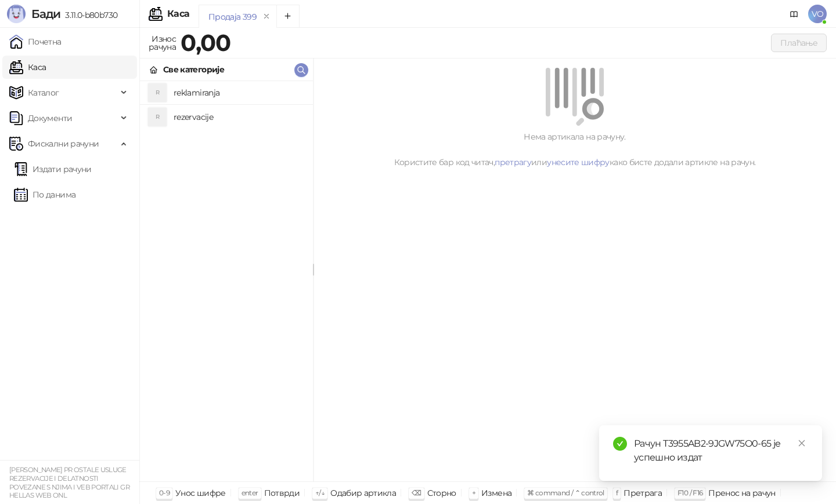  What do you see at coordinates (193, 69) in the screenshot?
I see `div: Све категорије` at bounding box center [193, 69].